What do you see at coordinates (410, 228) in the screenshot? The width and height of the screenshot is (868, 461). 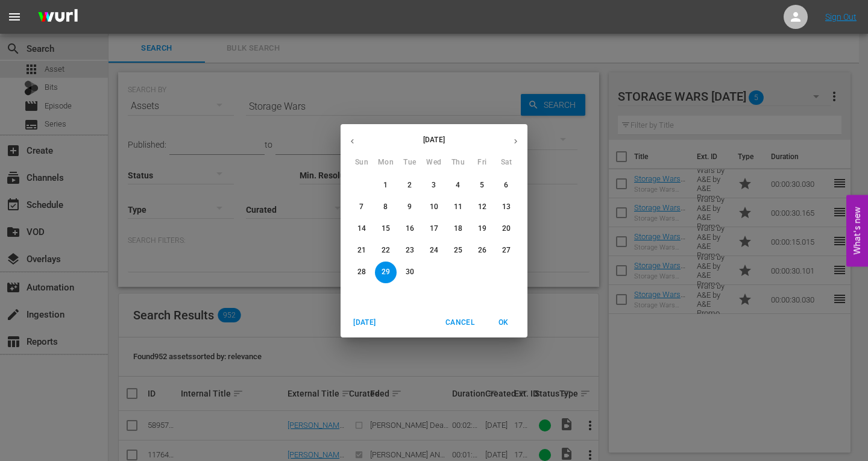 I see `p: 16` at bounding box center [410, 228].